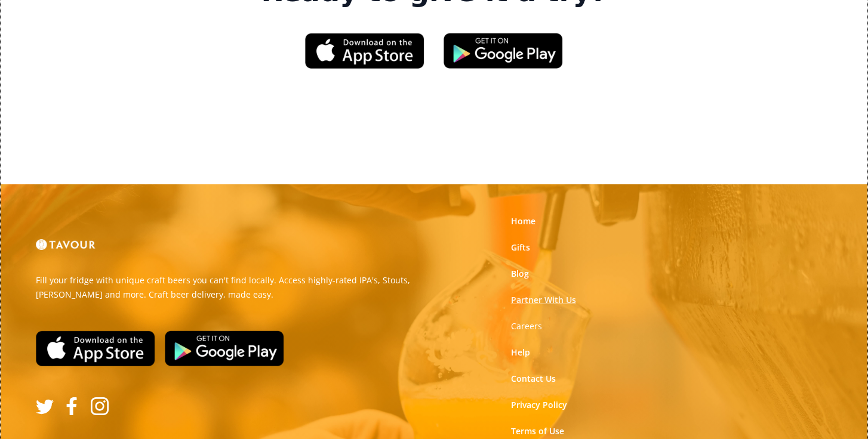 Image resolution: width=868 pixels, height=439 pixels. What do you see at coordinates (230, 288) in the screenshot?
I see `p: Fill your fridge with unique craft beers you can't find locally. Access highly-rated IPA's, Stout...` at bounding box center [230, 288].